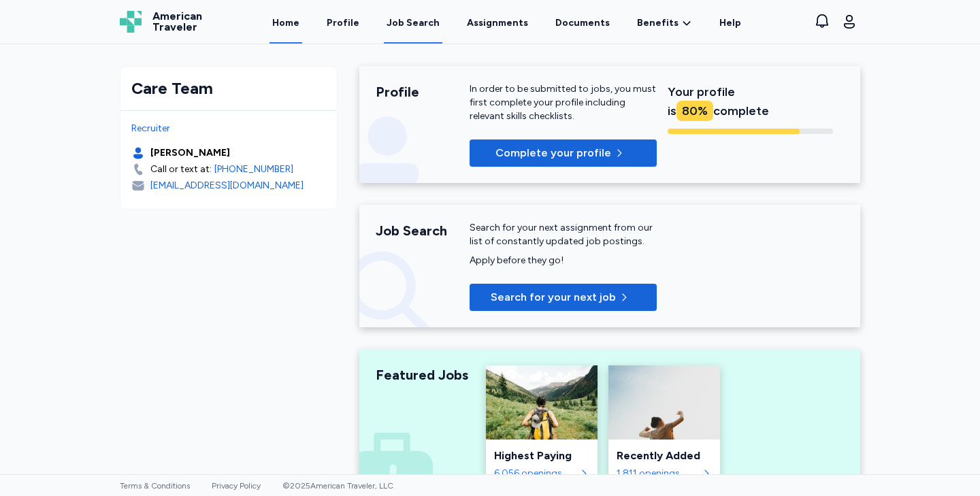 Image resolution: width=980 pixels, height=496 pixels. Describe the element at coordinates (664, 456) in the screenshot. I see `div: Recently Added` at that location.